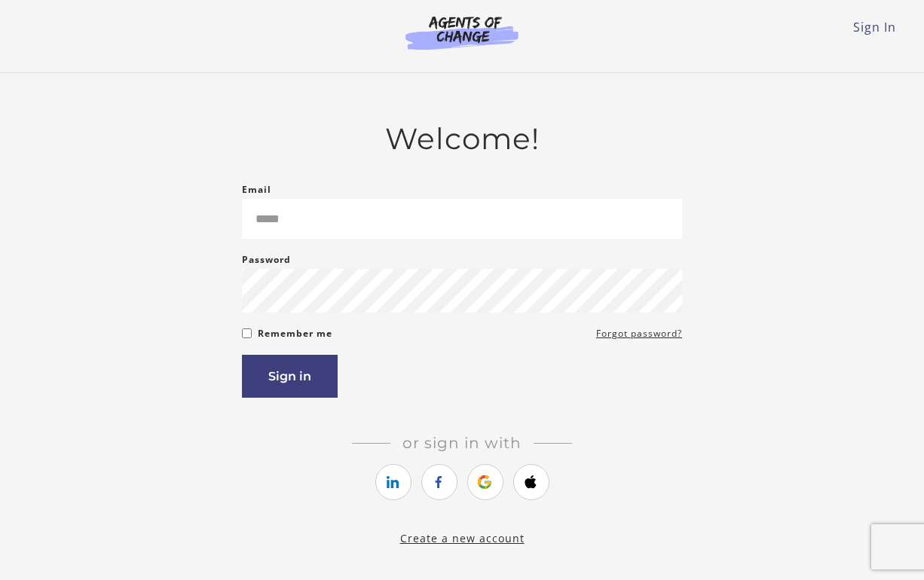  Describe the element at coordinates (639, 334) in the screenshot. I see `a: Forgot password?` at that location.